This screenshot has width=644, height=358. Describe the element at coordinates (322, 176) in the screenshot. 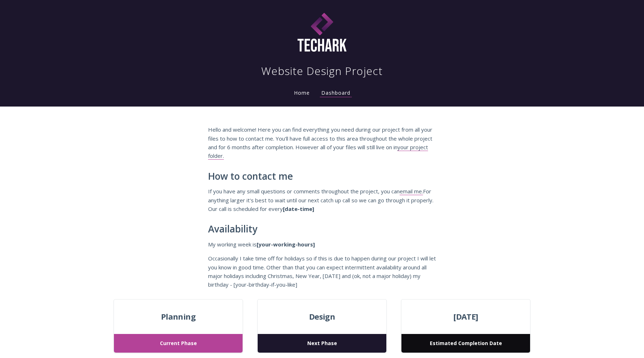

I see `h2: How to contact me` at that location.